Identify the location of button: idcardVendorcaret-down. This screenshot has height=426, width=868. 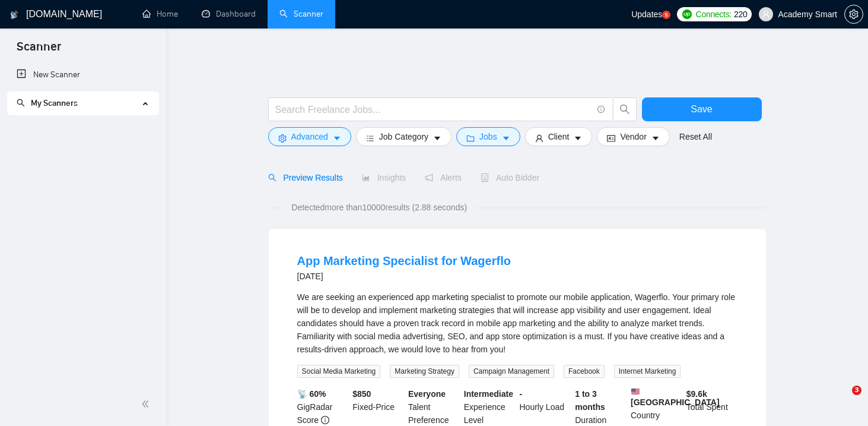
(632, 137).